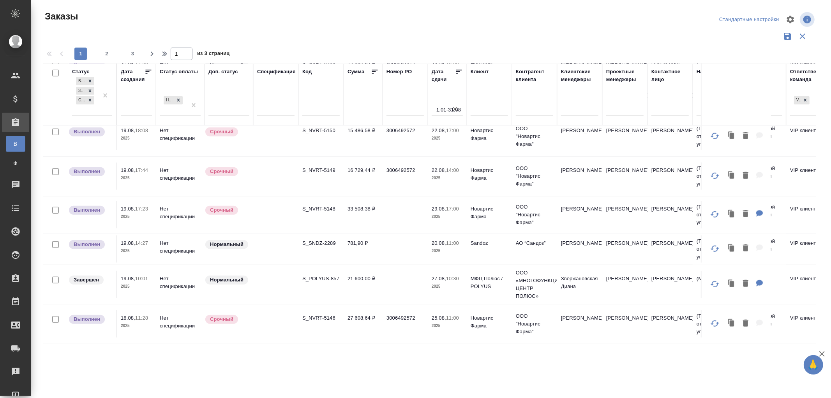  What do you see at coordinates (363, 249) in the screenshot?
I see `td: 781,90 ₽` at bounding box center [363, 249].